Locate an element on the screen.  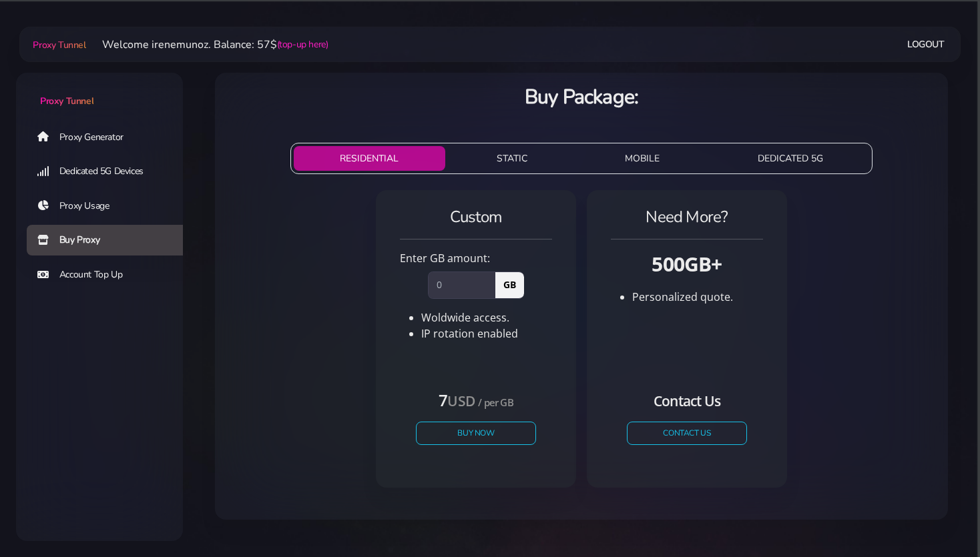
li: Woldwide access. is located at coordinates (486, 318).